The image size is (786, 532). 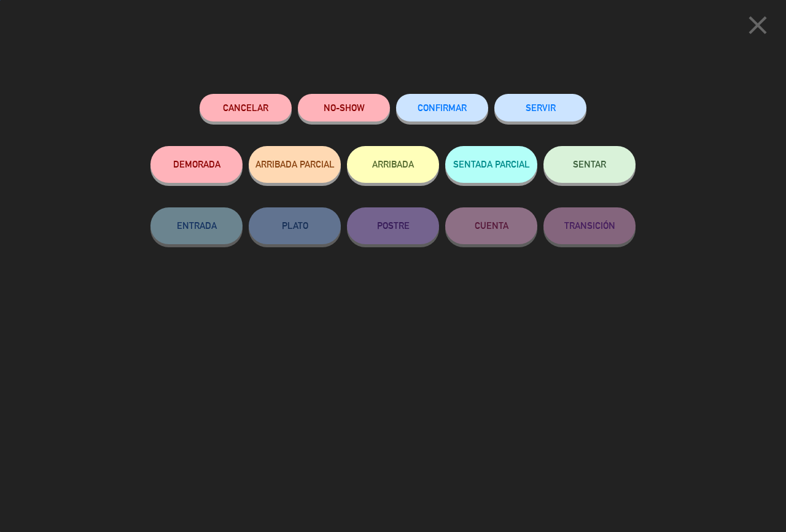 I want to click on span: ARRIBADA PARCIAL, so click(x=295, y=164).